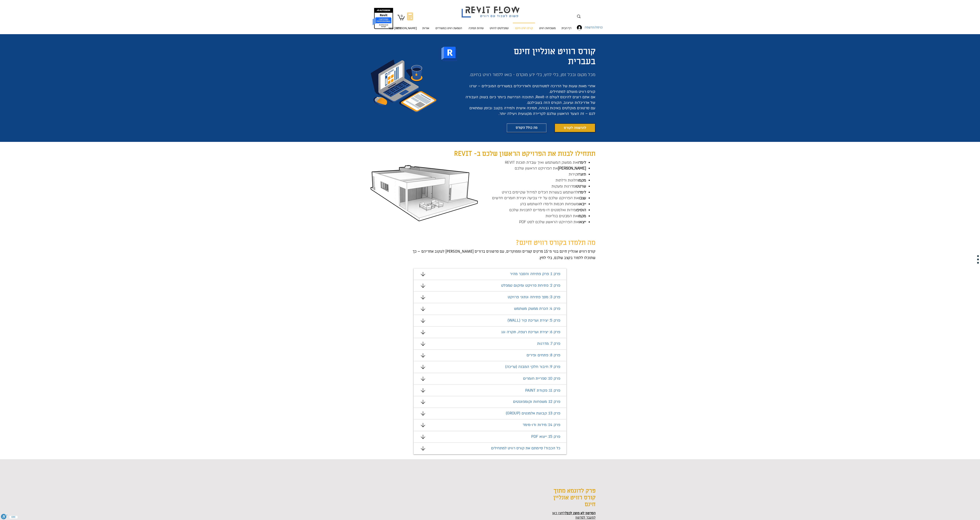  I want to click on img: Revit flow logo פשוט לעבוד עם רוויט, so click(491, 10).